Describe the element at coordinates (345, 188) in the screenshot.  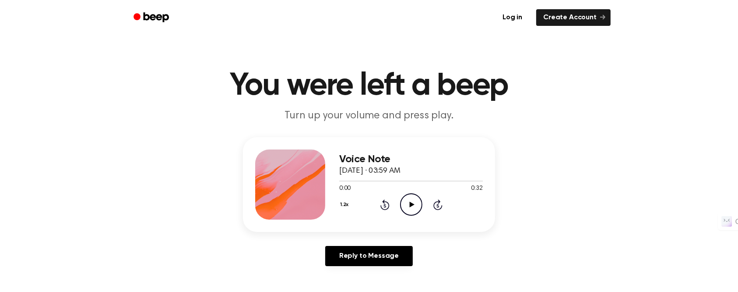
I see `span: 0:00` at that location.